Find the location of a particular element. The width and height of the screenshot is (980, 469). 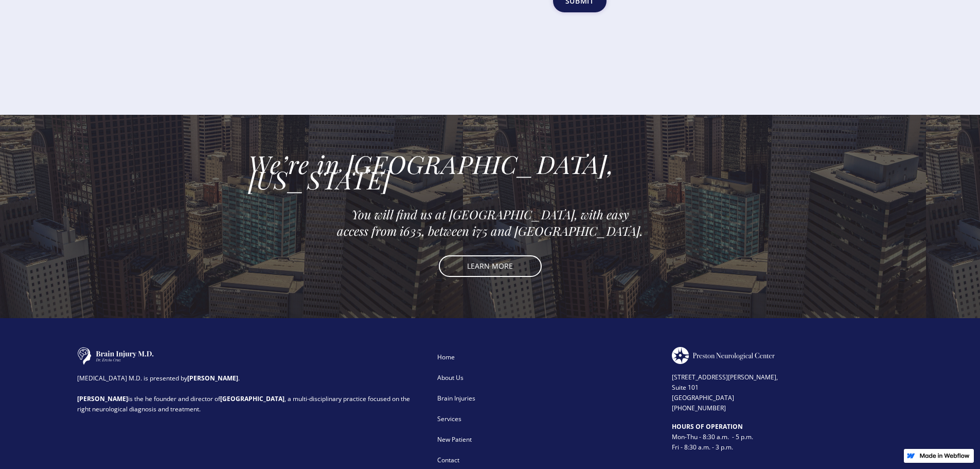

img: Made in Webflow is located at coordinates (945, 455).